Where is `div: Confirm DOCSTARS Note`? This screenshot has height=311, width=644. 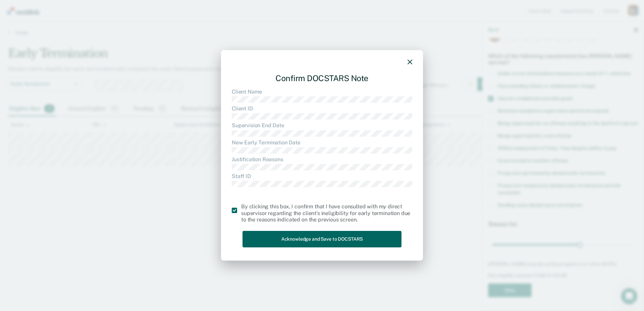 div: Confirm DOCSTARS Note is located at coordinates (322, 78).